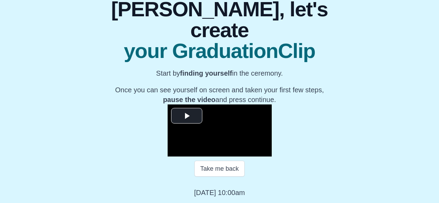 Image resolution: width=439 pixels, height=203 pixels. Describe the element at coordinates (219, 169) in the screenshot. I see `button: Take me back` at that location.